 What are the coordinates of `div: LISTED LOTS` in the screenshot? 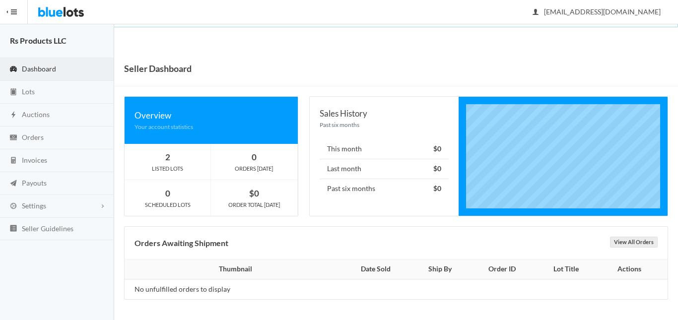 It's located at (167, 169).